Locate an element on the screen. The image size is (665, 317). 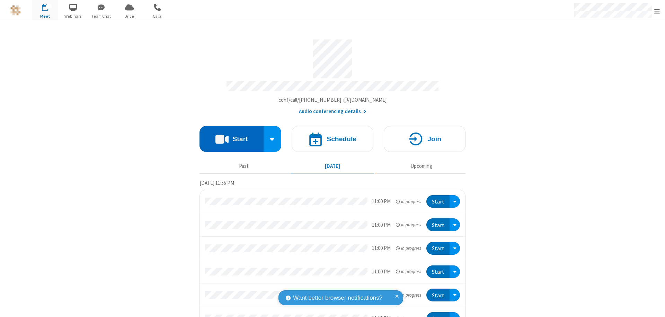
button: Past is located at coordinates (244, 166).